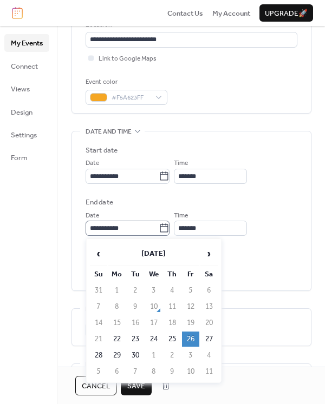 The image size is (325, 404). Describe the element at coordinates (136, 386) in the screenshot. I see `button: Save` at that location.